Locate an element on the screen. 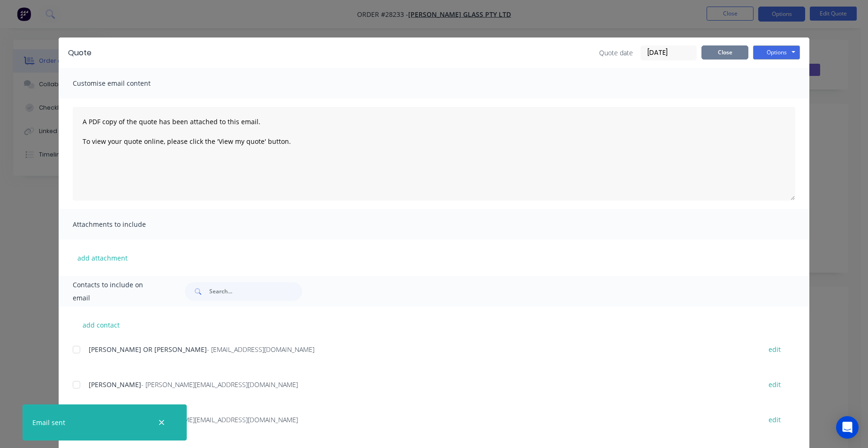 This screenshot has height=448, width=868. button: Close is located at coordinates (725, 53).